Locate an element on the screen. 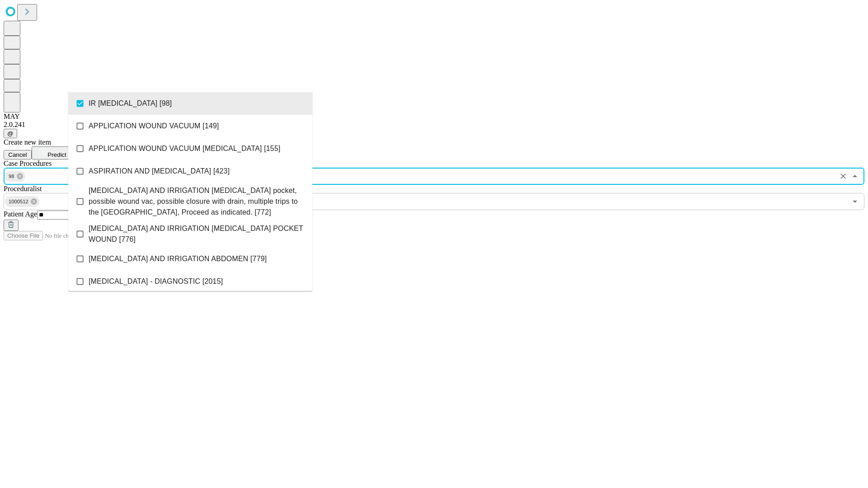 This screenshot has height=488, width=868. span: APPLICATION WOUND VACUUM [149] is located at coordinates (154, 126).